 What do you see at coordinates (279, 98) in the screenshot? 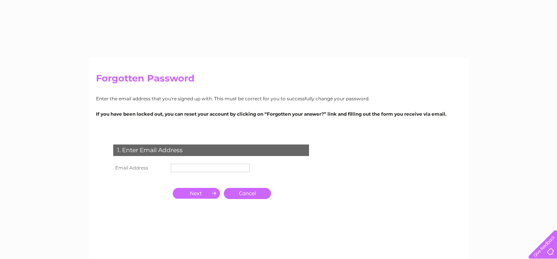
I see `p: Enter the email address that you're signed up with. This must be correct for you to successfully ...` at bounding box center [279, 98].